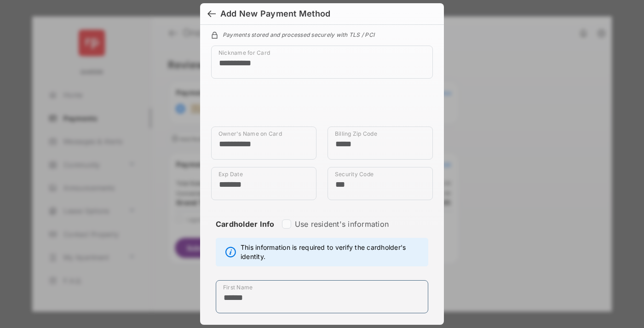 The width and height of the screenshot is (644, 328). I want to click on div: Add New Payment Method, so click(275, 14).